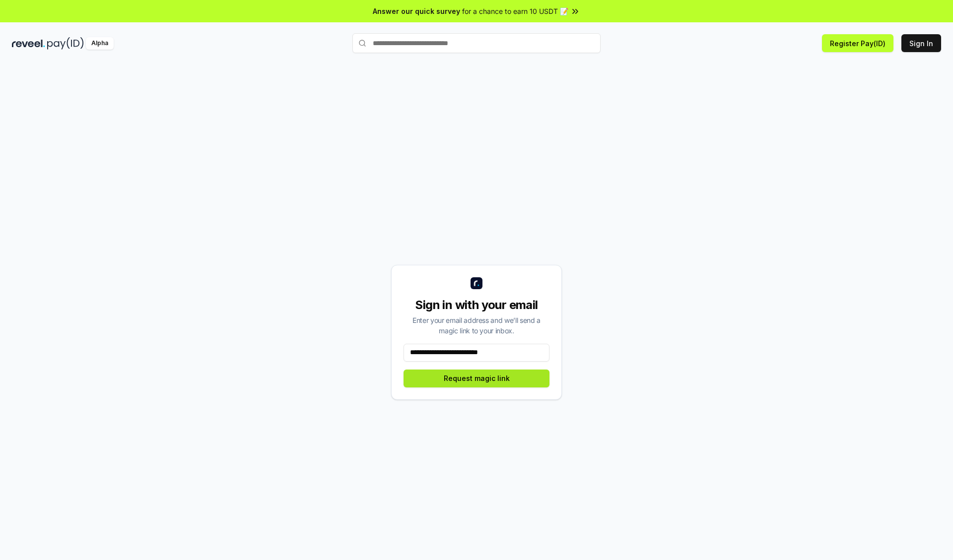  What do you see at coordinates (477, 283) in the screenshot?
I see `img: logo_small` at bounding box center [477, 283].